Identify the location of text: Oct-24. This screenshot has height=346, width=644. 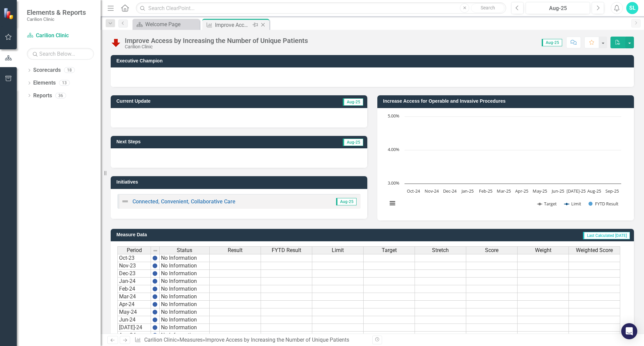
(414, 191).